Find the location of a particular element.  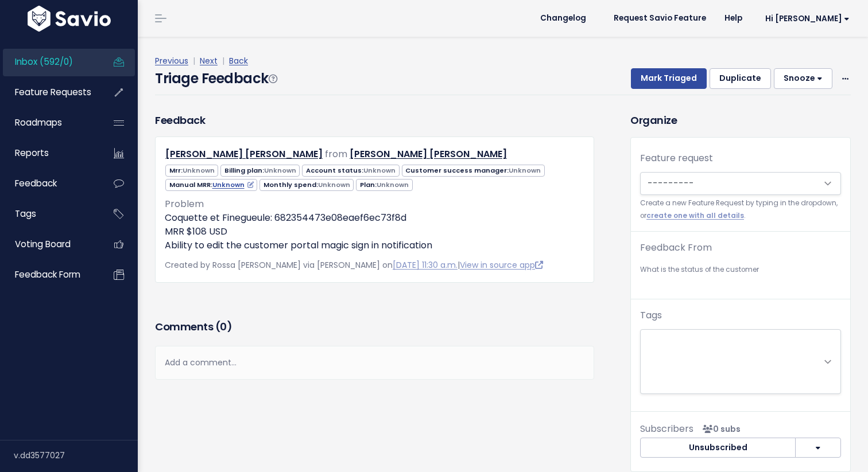

a: Feedback form is located at coordinates (48, 275).